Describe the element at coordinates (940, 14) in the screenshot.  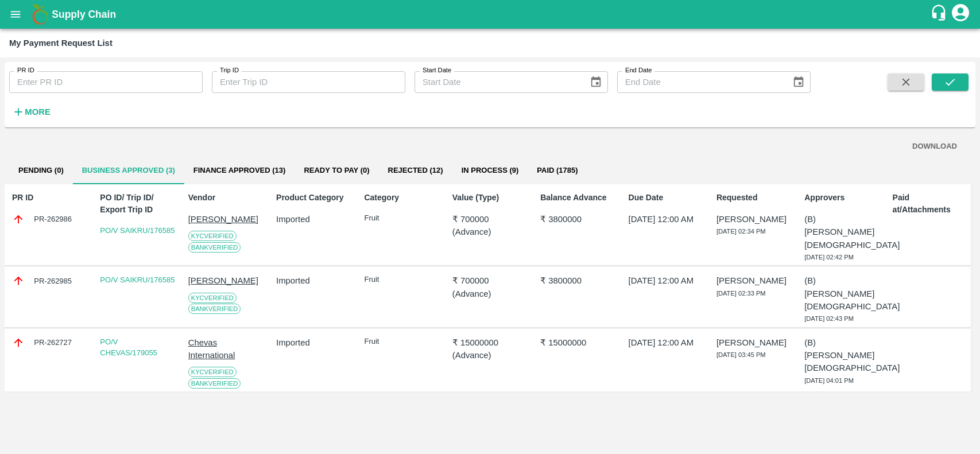
I see `div: customer-support` at that location.